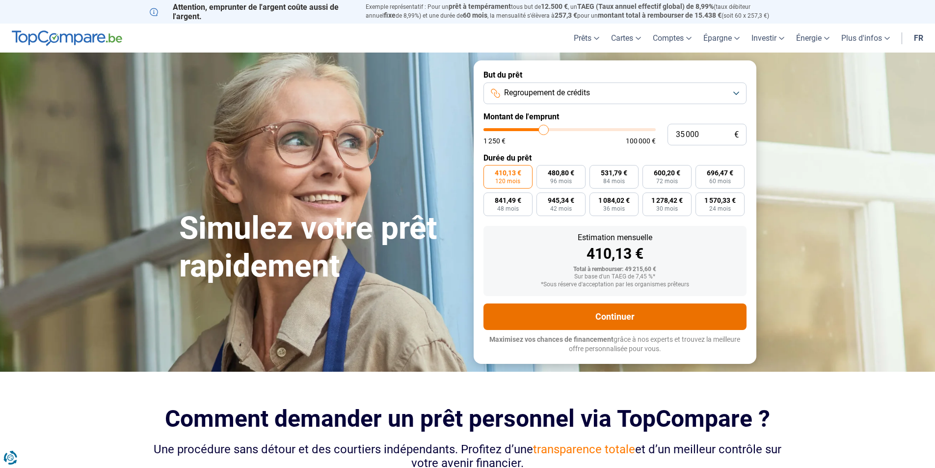 The image size is (935, 468). What do you see at coordinates (645, 6) in the screenshot?
I see `span: TAEG (Taux annuel effectif global) de 8,99%` at bounding box center [645, 6].